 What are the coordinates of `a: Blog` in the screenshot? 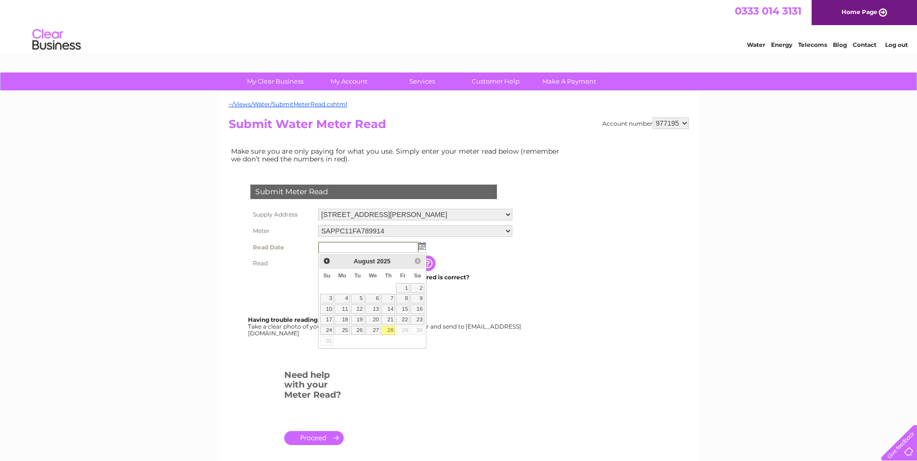 It's located at (840, 44).